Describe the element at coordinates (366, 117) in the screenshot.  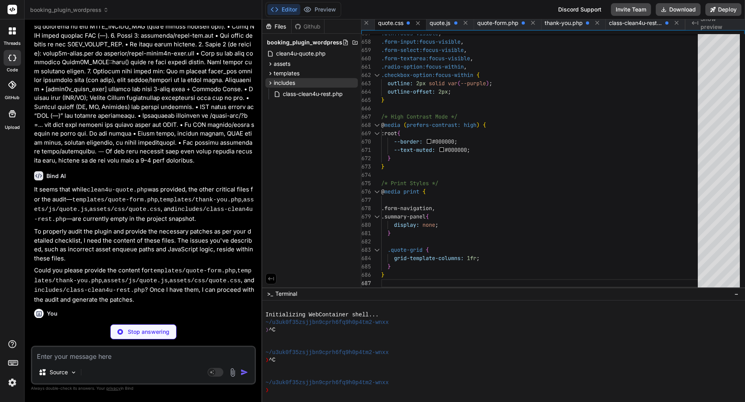
I see `div: 667` at that location.